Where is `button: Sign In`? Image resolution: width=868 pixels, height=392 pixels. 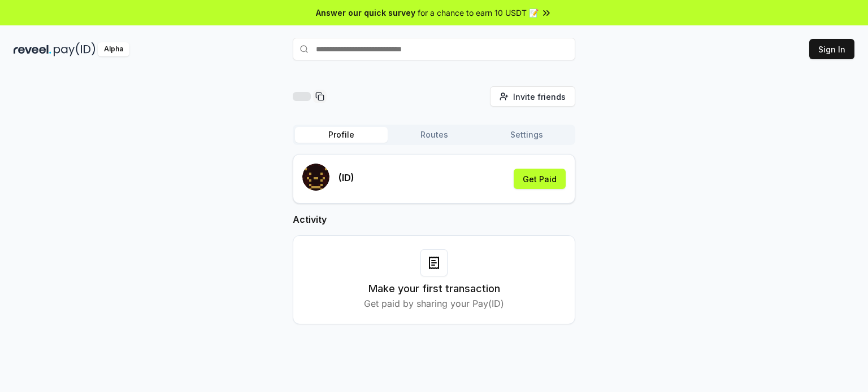
button: Sign In is located at coordinates (831, 49).